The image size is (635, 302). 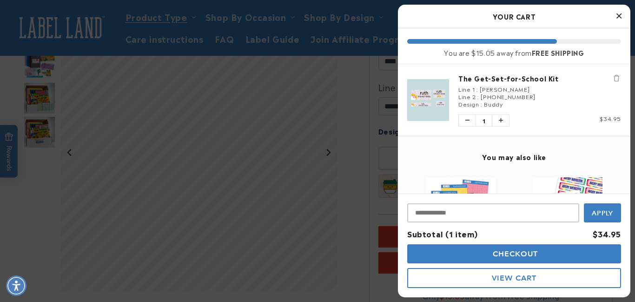 What do you see at coordinates (16, 286) in the screenshot?
I see `div: Accessibility Menu` at bounding box center [16, 286].